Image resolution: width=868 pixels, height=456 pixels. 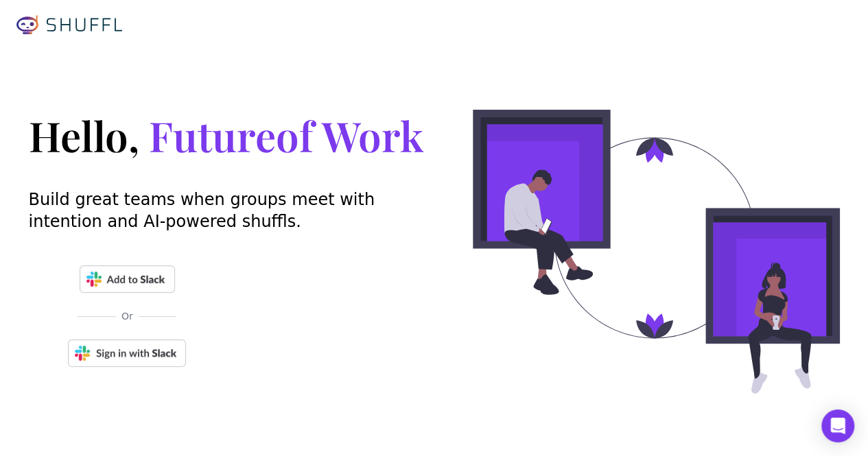 What do you see at coordinates (74, 25) in the screenshot?
I see `a: Shuffl` at bounding box center [74, 25].